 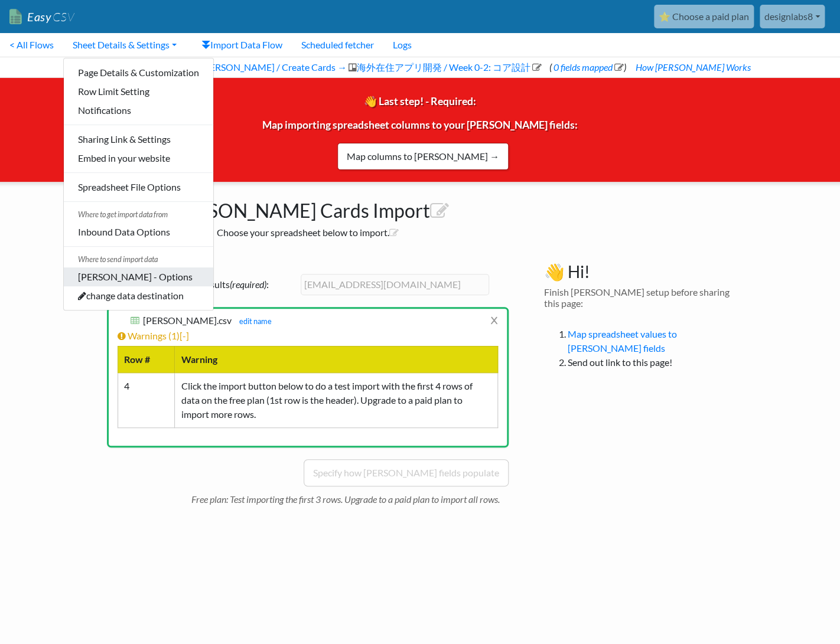 What do you see at coordinates (139, 110) in the screenshot?
I see `a: Notifications` at bounding box center [139, 110].